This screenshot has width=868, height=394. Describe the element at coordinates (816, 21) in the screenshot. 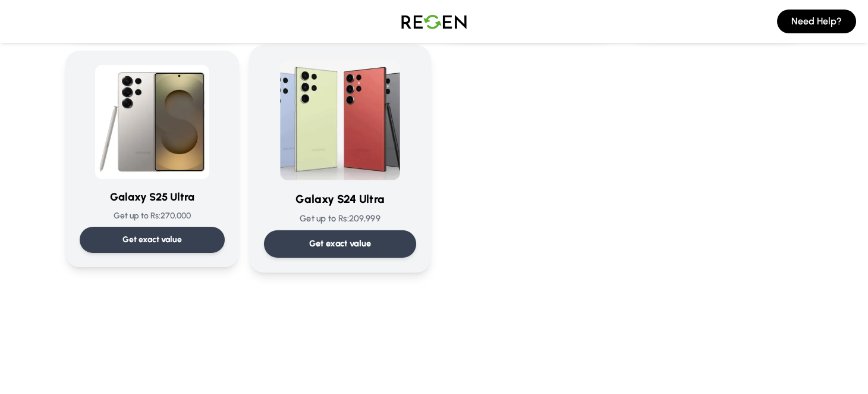

I see `a: Need Help?` at that location.